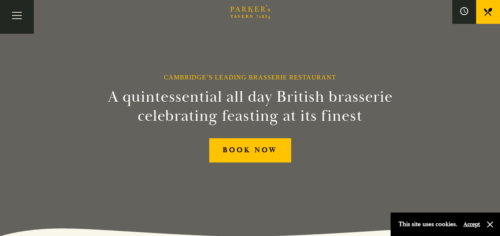 The height and width of the screenshot is (236, 500). What do you see at coordinates (490, 225) in the screenshot?
I see `button: Close and accept` at bounding box center [490, 225].